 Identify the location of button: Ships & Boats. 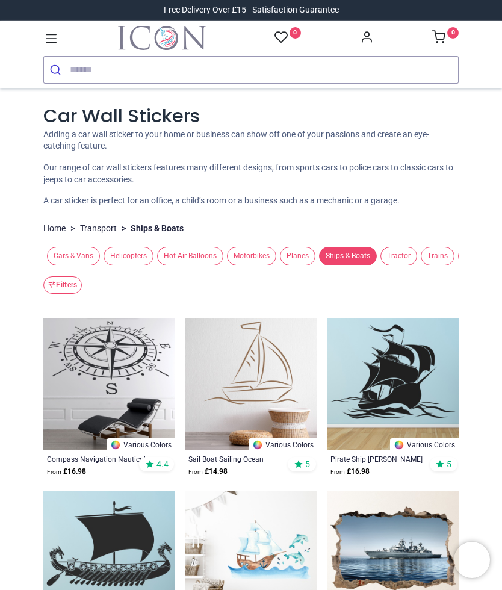
(346, 256).